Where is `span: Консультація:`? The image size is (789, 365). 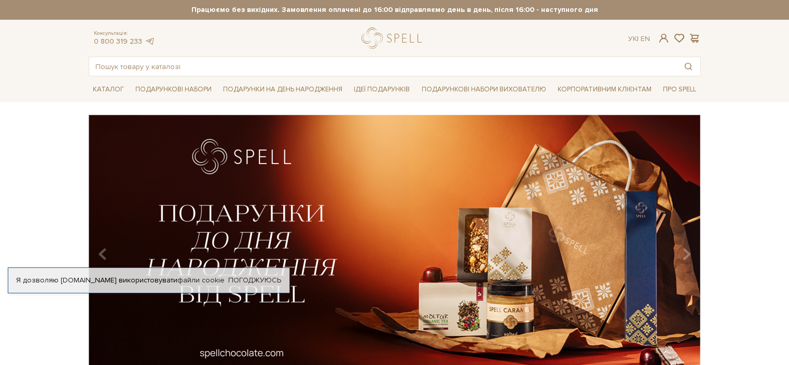 span: Консультація: is located at coordinates (125, 33).